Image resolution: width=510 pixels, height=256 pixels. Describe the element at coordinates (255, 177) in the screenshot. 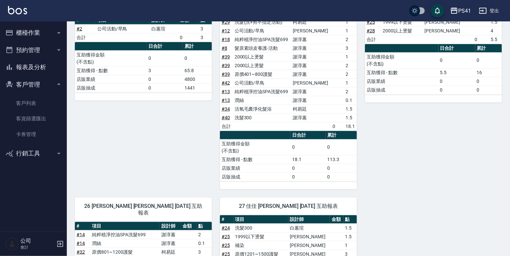

I see `td: 店販抽成` at that location.